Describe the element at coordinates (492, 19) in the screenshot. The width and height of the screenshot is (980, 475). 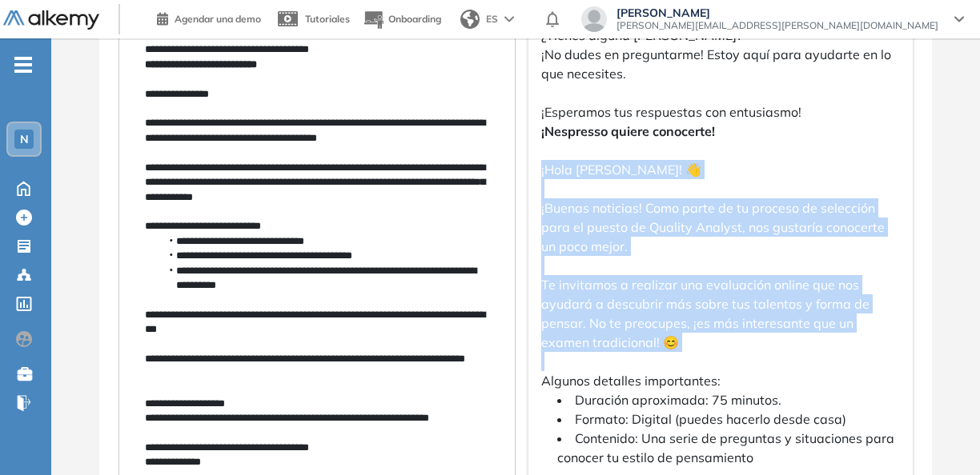
I see `span: ES` at that location.